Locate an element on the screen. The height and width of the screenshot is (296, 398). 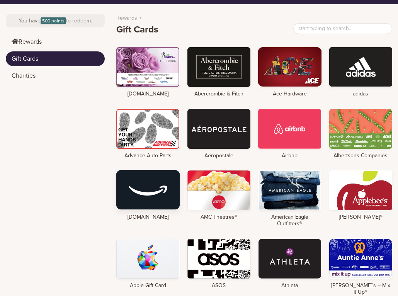
h4: Abercrombie & Fitch is located at coordinates (219, 94).